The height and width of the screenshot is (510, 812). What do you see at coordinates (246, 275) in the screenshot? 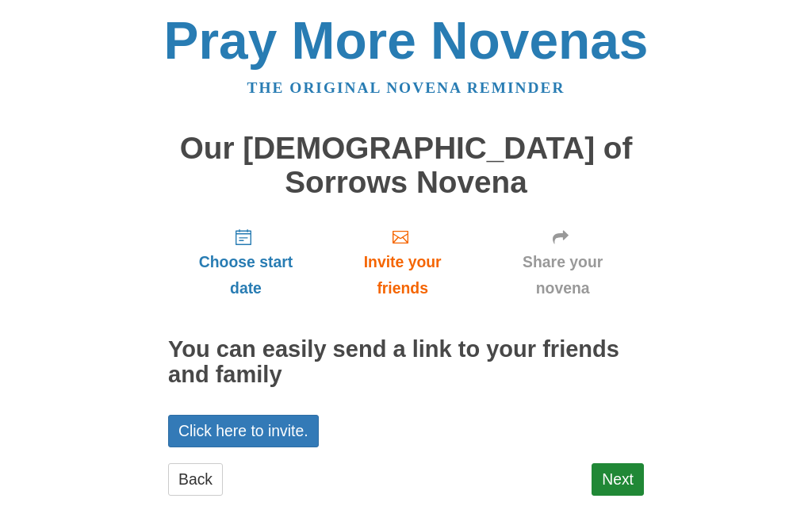
I see `span: Choose start date` at bounding box center [246, 275].